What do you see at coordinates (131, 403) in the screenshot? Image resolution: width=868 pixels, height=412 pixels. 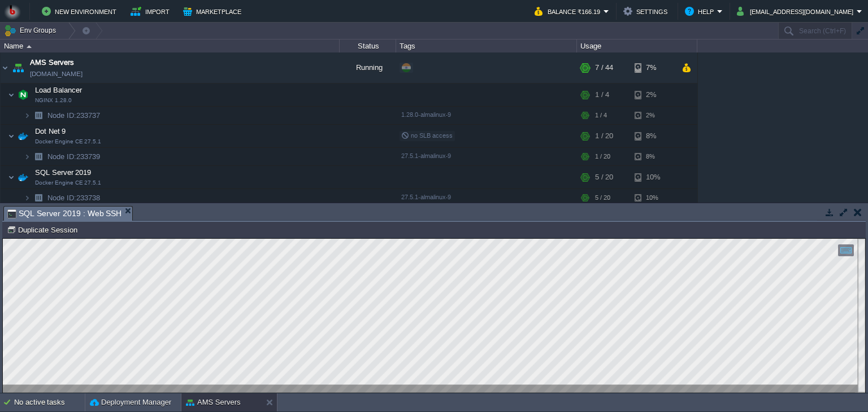 I see `button: Deployment Manager` at bounding box center [131, 403].